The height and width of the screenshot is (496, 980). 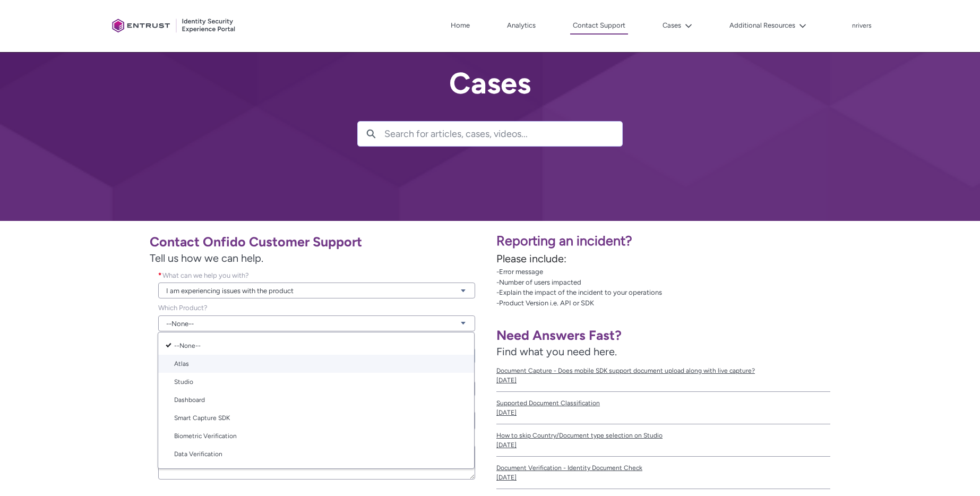 I want to click on span: Tell us how we can help., so click(x=316, y=258).